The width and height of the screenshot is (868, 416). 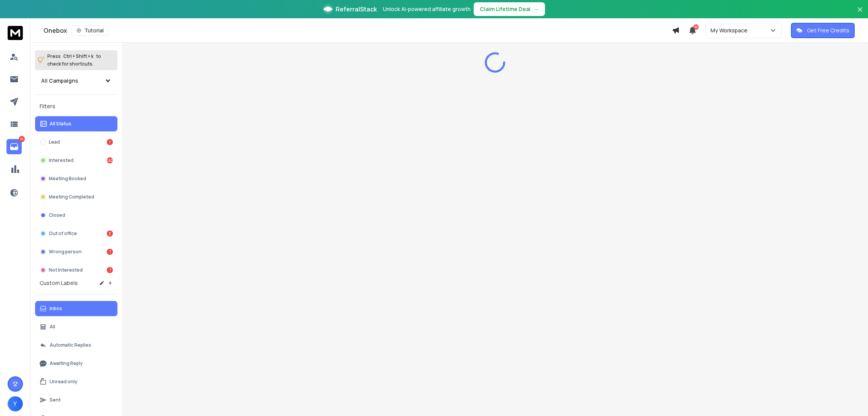 I want to click on div: 1, so click(x=110, y=142).